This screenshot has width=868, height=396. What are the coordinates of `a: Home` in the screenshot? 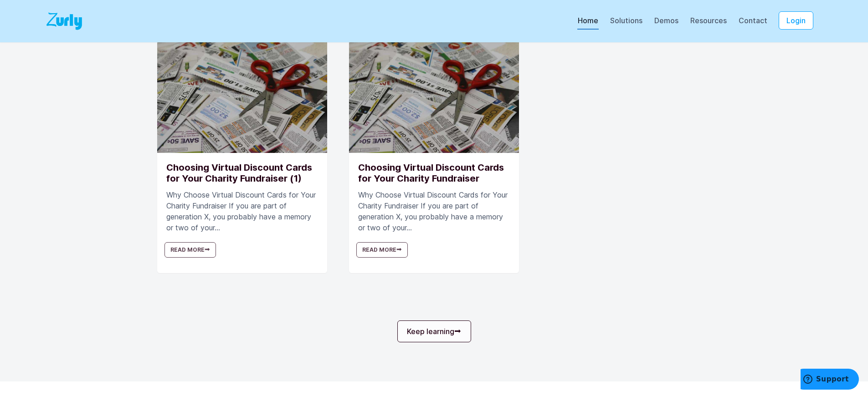 It's located at (588, 23).